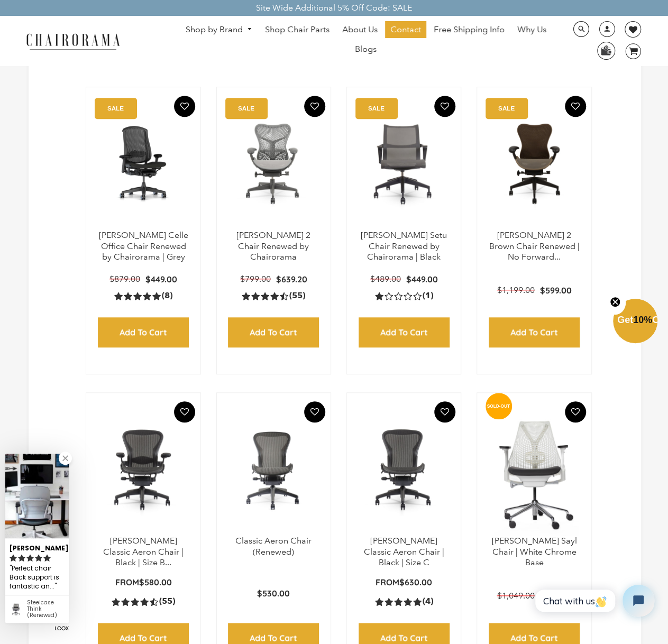  I want to click on a: About Us, so click(360, 30).